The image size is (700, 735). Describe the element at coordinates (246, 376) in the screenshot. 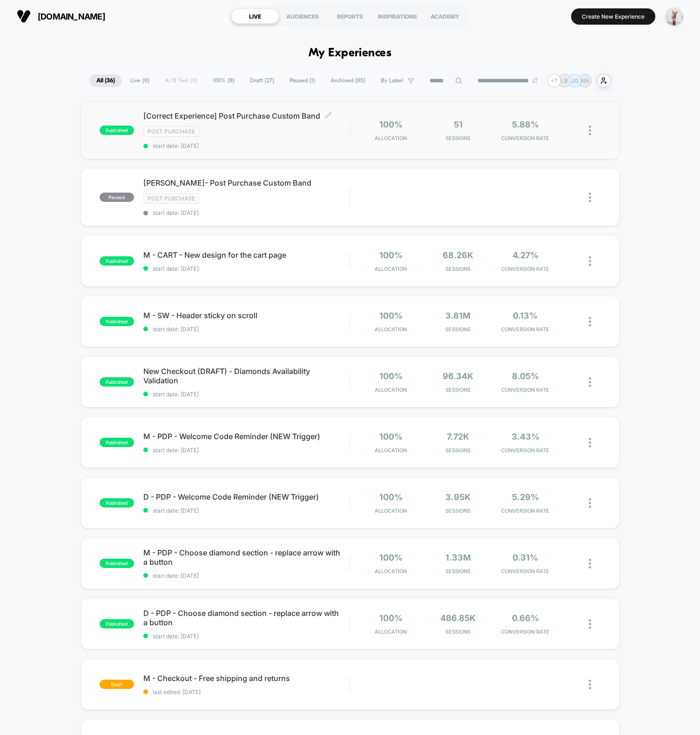

I see `span: New Checkout (DRAFT) - Diamonds Availability Validation` at that location.